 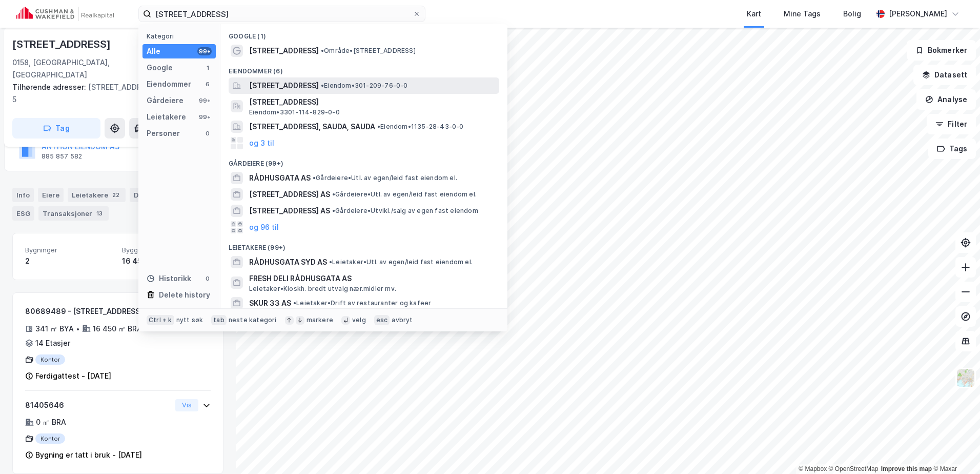 I want to click on a: OpenStreetMap, so click(x=853, y=468).